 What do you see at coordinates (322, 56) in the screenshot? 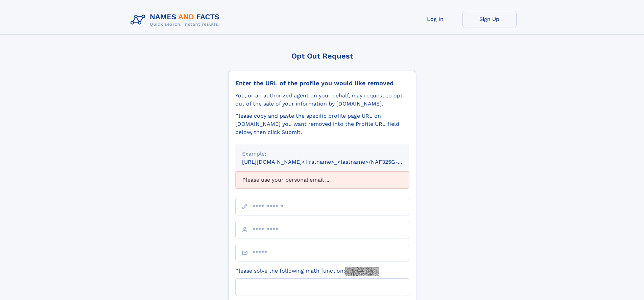
I see `div: Opt Out Request` at bounding box center [322, 56].